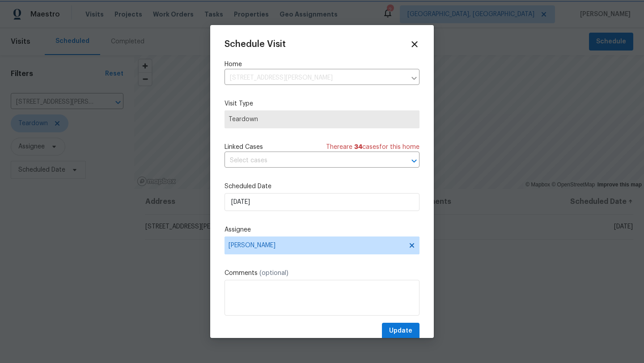 This screenshot has width=644, height=363. Describe the element at coordinates (415, 44) in the screenshot. I see `span: Close` at that location.